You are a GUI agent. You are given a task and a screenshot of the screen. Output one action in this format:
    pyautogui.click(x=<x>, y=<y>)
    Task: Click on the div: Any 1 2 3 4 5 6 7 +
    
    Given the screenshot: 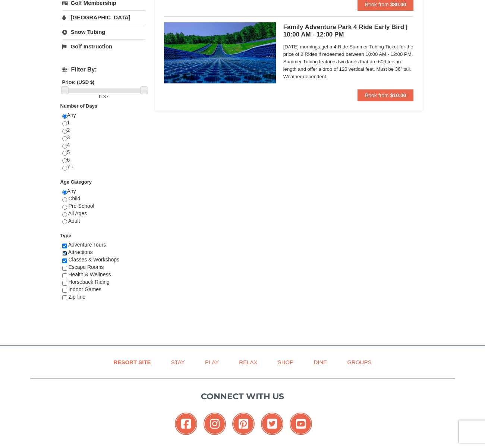 What is the action you would take?
    pyautogui.click(x=104, y=145)
    